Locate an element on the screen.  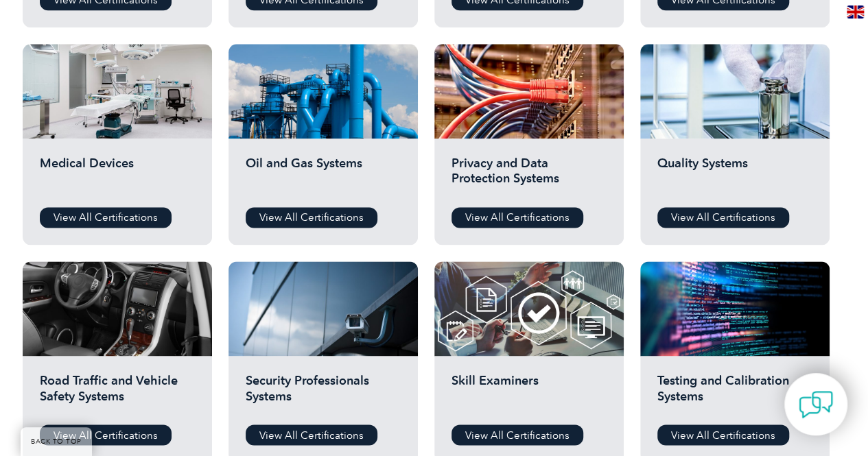
h2: Security Professionals Systems is located at coordinates (324, 394).